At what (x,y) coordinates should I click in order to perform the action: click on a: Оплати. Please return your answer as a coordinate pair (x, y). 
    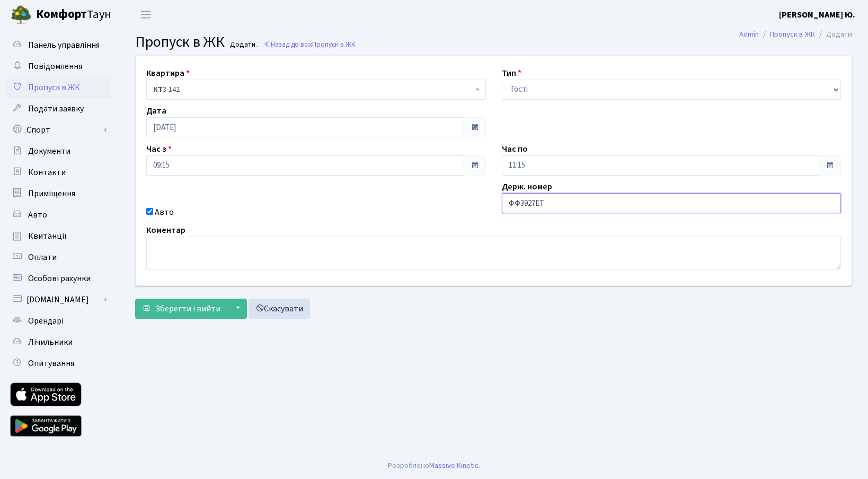
    Looking at the image, I should click on (58, 257).